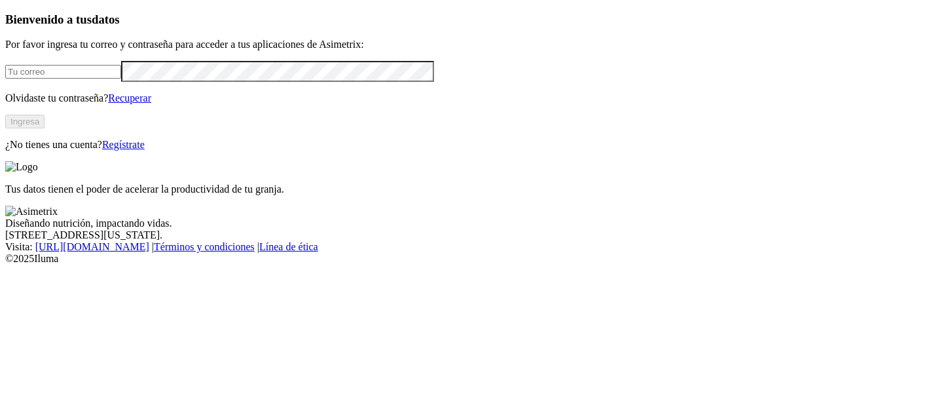  Describe the element at coordinates (25, 121) in the screenshot. I see `button: Ingresa` at that location.